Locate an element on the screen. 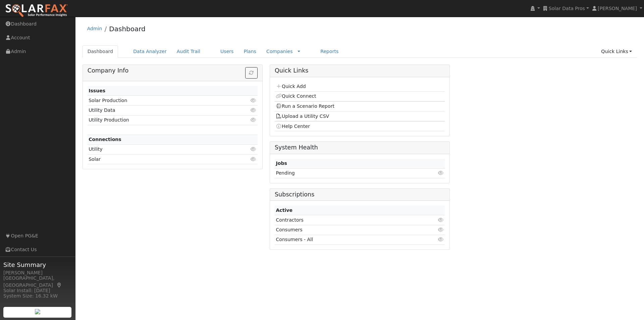  td: Consumers - All is located at coordinates (345, 239).